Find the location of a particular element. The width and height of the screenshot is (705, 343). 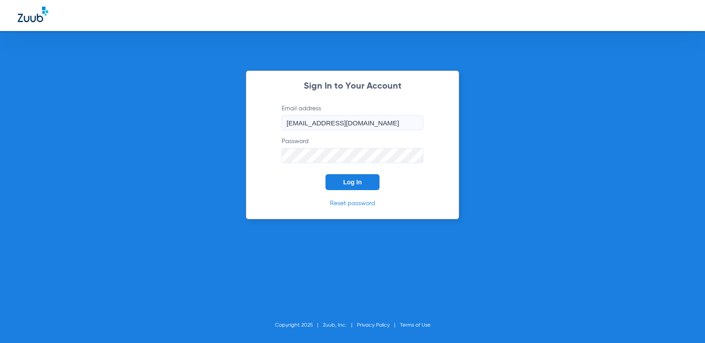

div: Chat Widget is located at coordinates (683, 322).